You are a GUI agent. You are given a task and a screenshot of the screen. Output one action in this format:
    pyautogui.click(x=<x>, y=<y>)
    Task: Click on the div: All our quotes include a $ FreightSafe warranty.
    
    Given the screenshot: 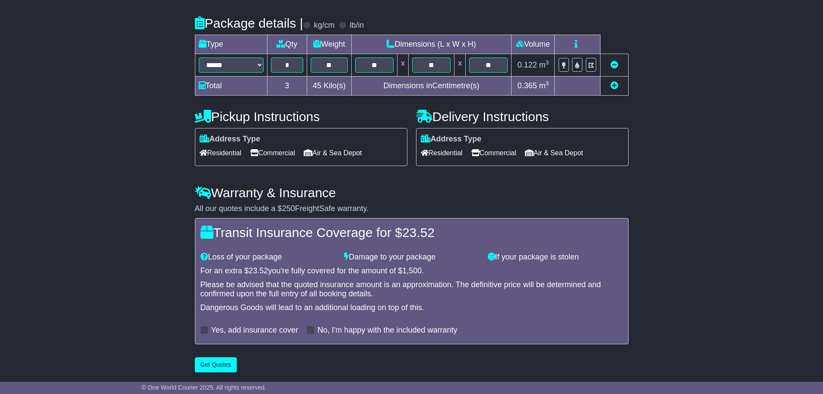 What is the action you would take?
    pyautogui.click(x=412, y=209)
    